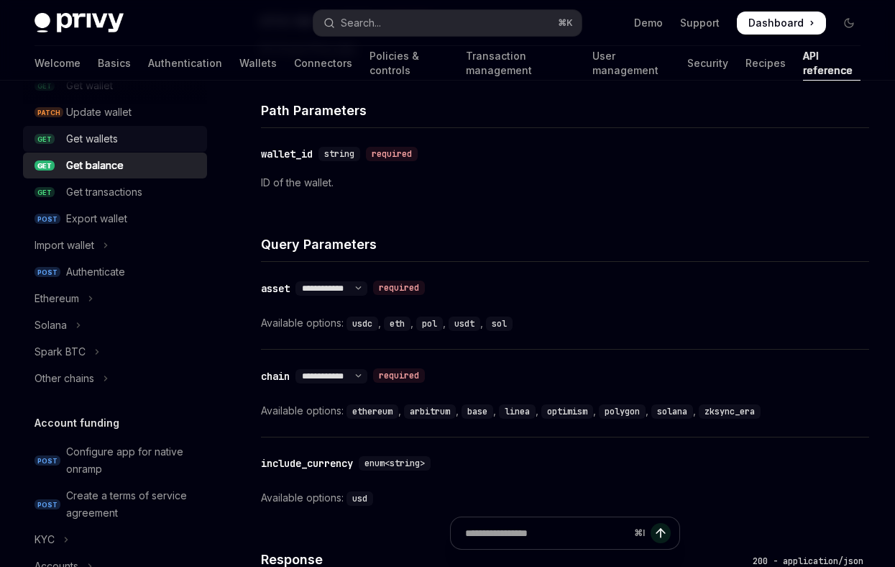  What do you see at coordinates (362, 324) in the screenshot?
I see `code: usdc` at bounding box center [362, 324].